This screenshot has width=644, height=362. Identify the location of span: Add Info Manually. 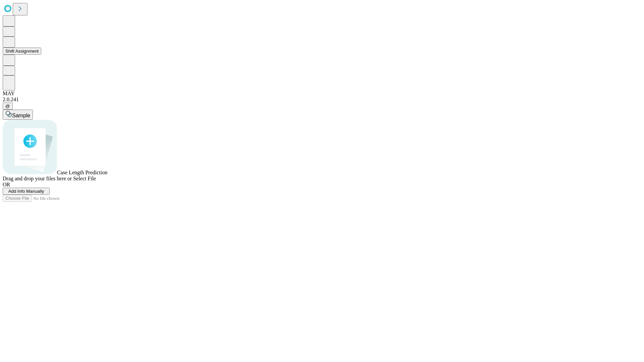
(26, 191).